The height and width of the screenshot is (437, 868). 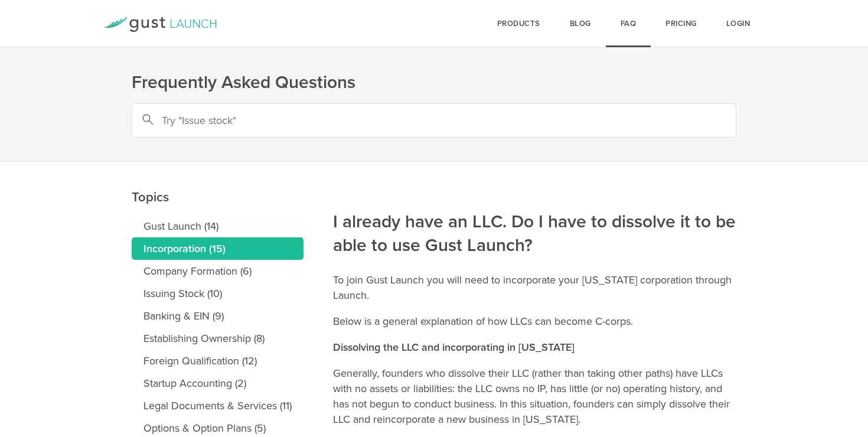 I want to click on a: Gust Launch (14), so click(x=217, y=227).